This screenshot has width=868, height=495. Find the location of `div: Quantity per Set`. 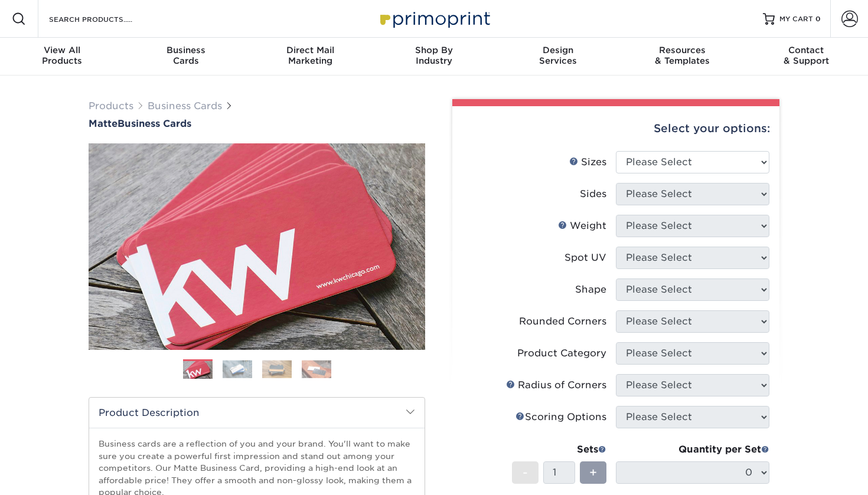

div: Quantity per Set is located at coordinates (692, 449).